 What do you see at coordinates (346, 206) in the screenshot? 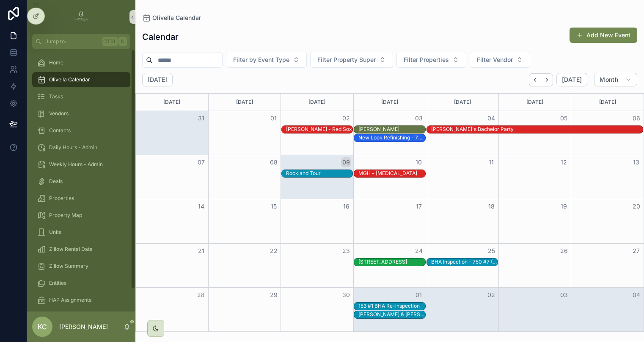
I see `button: 16` at bounding box center [346, 206].